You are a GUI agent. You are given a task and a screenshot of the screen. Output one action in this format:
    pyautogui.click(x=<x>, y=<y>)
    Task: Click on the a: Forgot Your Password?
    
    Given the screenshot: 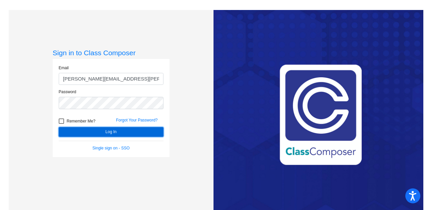 What is the action you would take?
    pyautogui.click(x=137, y=120)
    